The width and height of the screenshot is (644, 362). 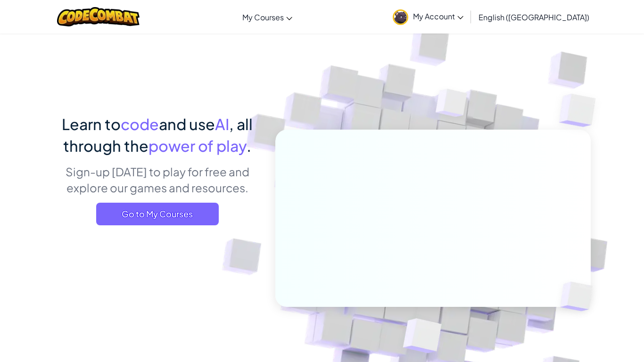 What do you see at coordinates (222, 124) in the screenshot?
I see `span: AI` at bounding box center [222, 124].